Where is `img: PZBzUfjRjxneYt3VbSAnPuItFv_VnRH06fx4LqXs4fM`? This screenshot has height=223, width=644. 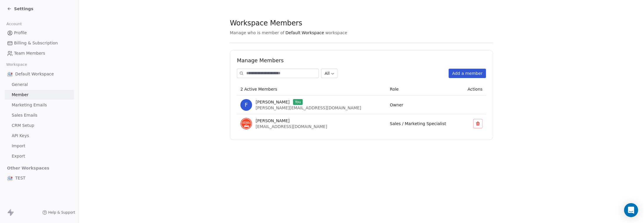
img: PZBzUfjRjxneYt3VbSAnPuItFv_VnRH06fx4LqXs4fM is located at coordinates (247, 123).